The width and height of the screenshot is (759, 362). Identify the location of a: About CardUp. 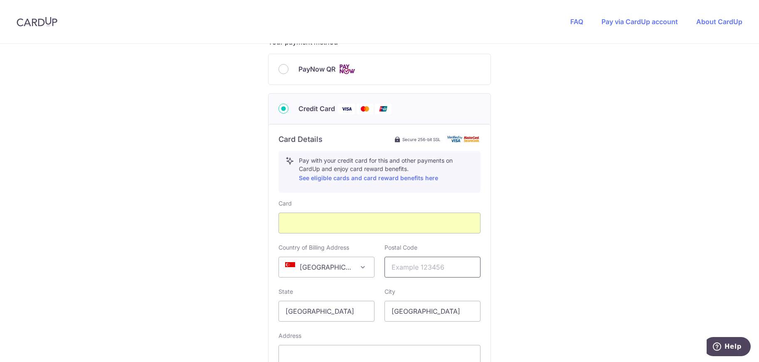
(719, 22).